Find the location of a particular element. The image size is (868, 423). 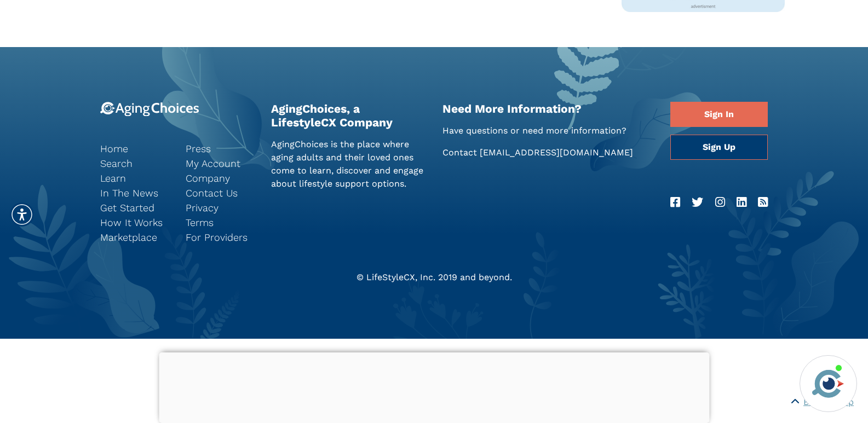

a: In The News is located at coordinates (135, 193).